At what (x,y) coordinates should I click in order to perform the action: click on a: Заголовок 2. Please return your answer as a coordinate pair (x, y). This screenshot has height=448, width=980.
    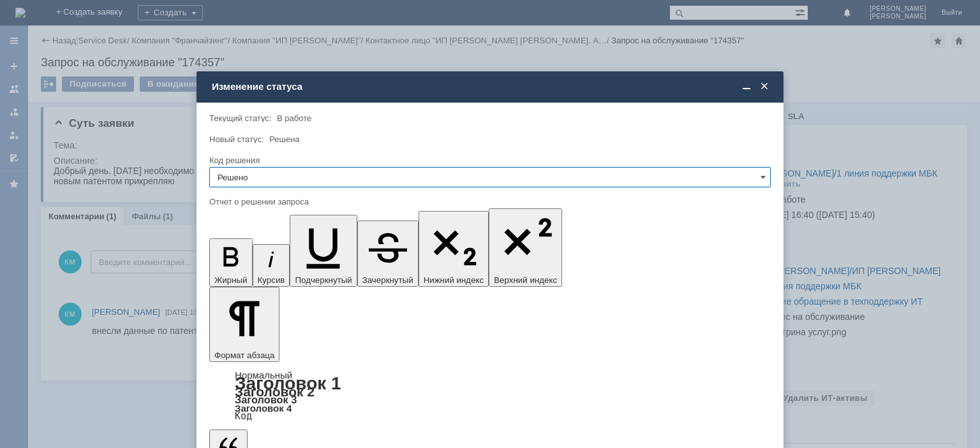
    Looking at the image, I should click on (274, 392).